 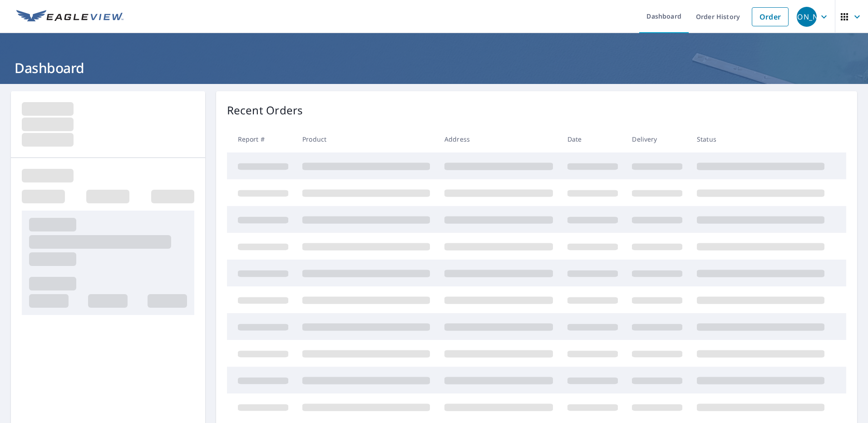 What do you see at coordinates (593, 139) in the screenshot?
I see `th: Date` at bounding box center [593, 139].